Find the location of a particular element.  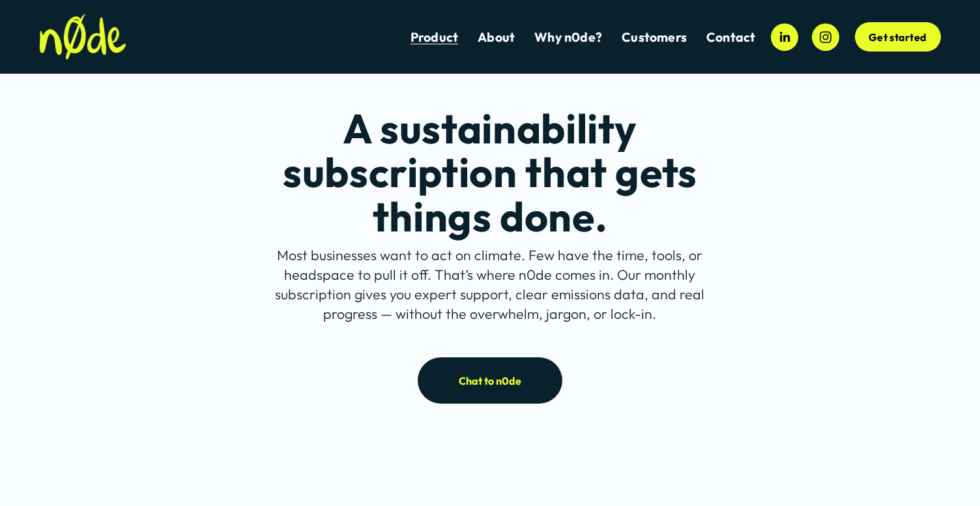

a: Chat to n0de is located at coordinates (490, 380).